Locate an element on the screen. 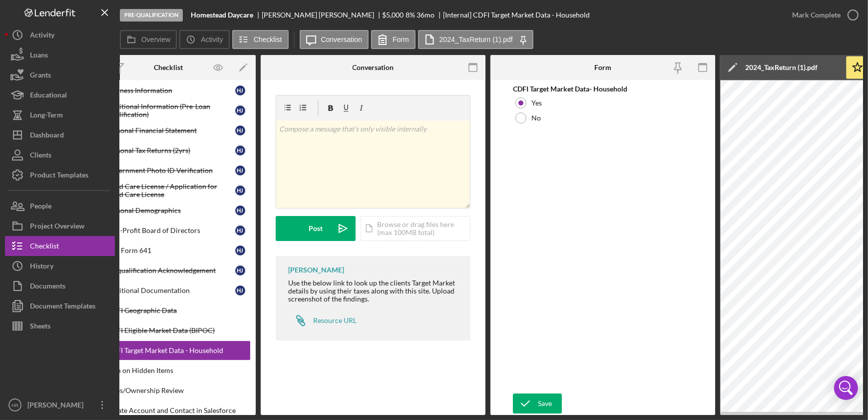 Image resolution: width=868 pixels, height=420 pixels. div: Create Account and Contact in Salesforce is located at coordinates (179, 410).